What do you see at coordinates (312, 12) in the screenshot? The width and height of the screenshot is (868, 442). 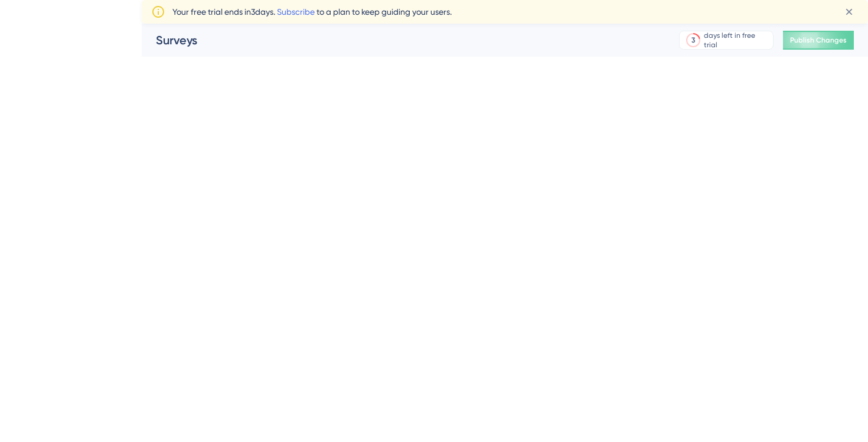 I see `span: Your free trial ends in 3 days. to a plan to keep guiding your users.` at bounding box center [312, 12].